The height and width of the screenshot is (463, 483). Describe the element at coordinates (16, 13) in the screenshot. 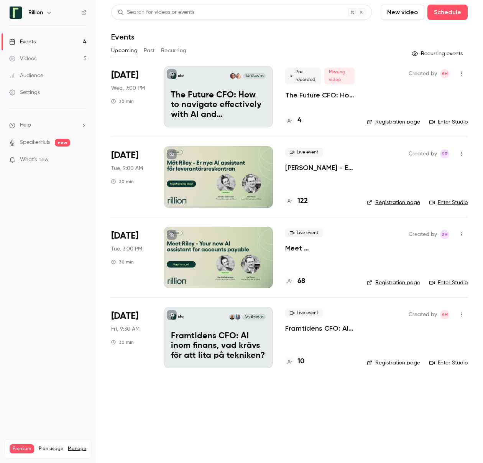

I see `img: Rillion` at that location.